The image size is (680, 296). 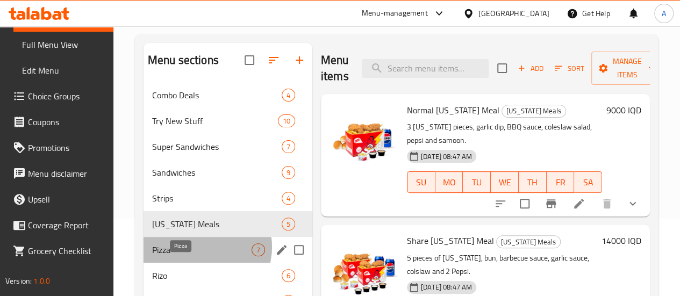 What do you see at coordinates (66, 200) in the screenshot?
I see `span: Upsell` at bounding box center [66, 200].